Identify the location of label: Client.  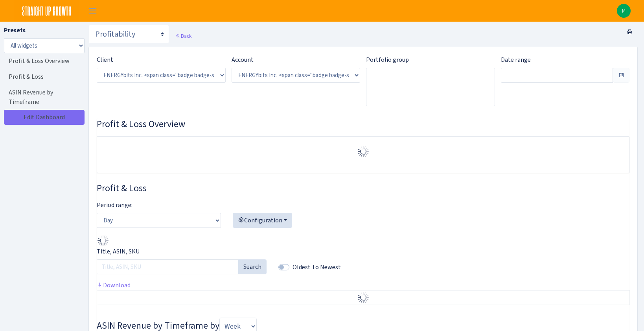
(105, 60).